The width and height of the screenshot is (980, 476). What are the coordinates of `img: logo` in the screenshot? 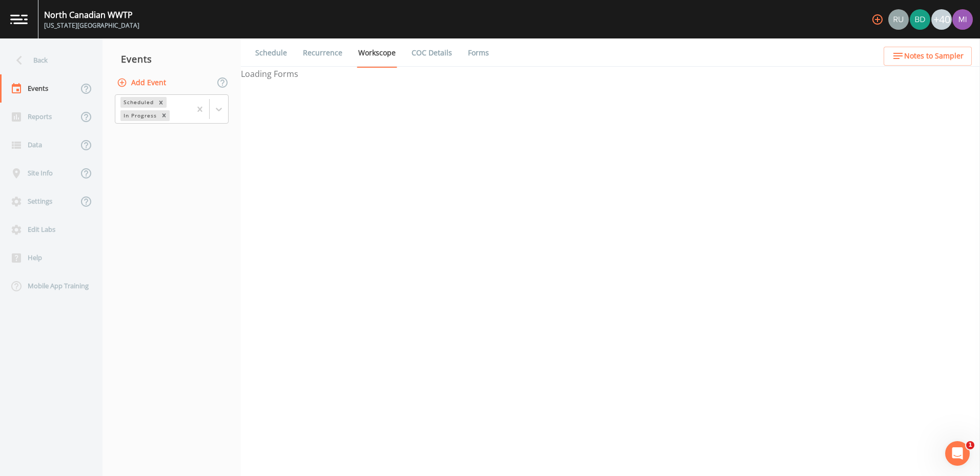 It's located at (19, 19).